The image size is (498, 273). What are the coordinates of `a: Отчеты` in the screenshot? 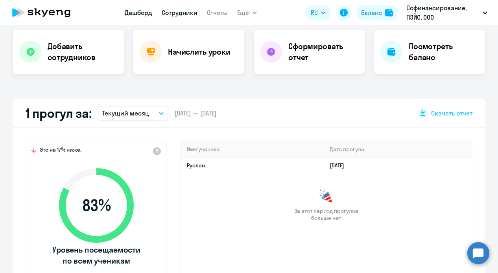 It's located at (217, 13).